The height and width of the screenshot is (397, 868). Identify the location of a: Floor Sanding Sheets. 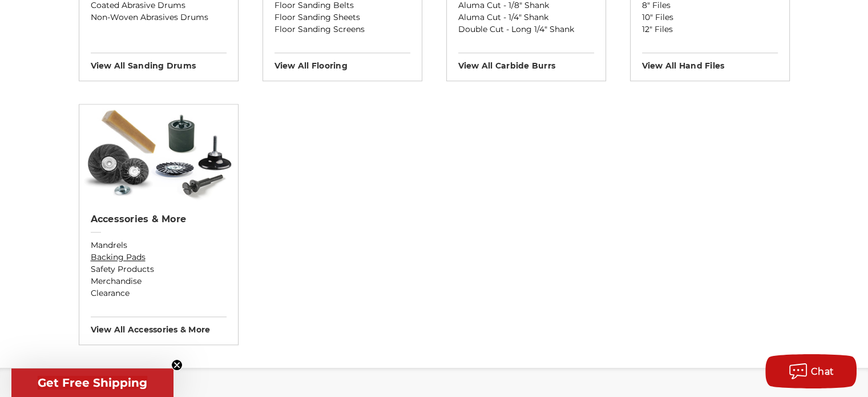
(343, 17).